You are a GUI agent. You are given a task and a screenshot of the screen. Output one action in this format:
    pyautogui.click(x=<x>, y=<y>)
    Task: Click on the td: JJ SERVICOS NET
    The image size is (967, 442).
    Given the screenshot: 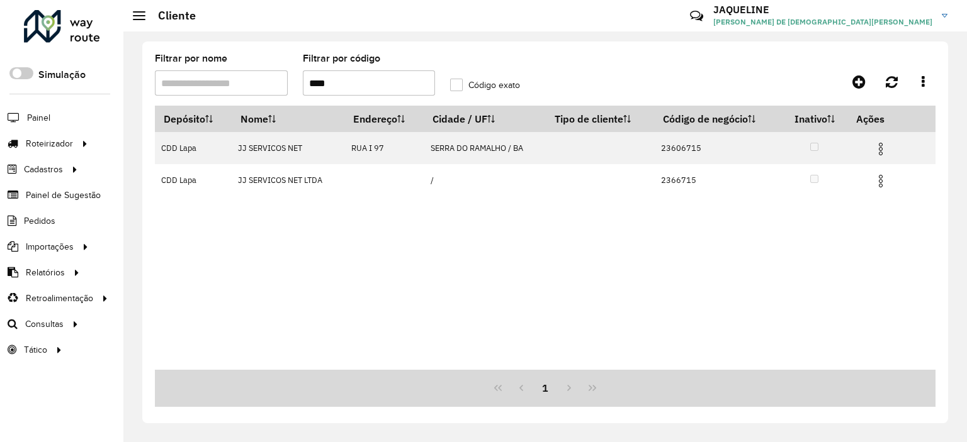 What is the action you would take?
    pyautogui.click(x=288, y=148)
    